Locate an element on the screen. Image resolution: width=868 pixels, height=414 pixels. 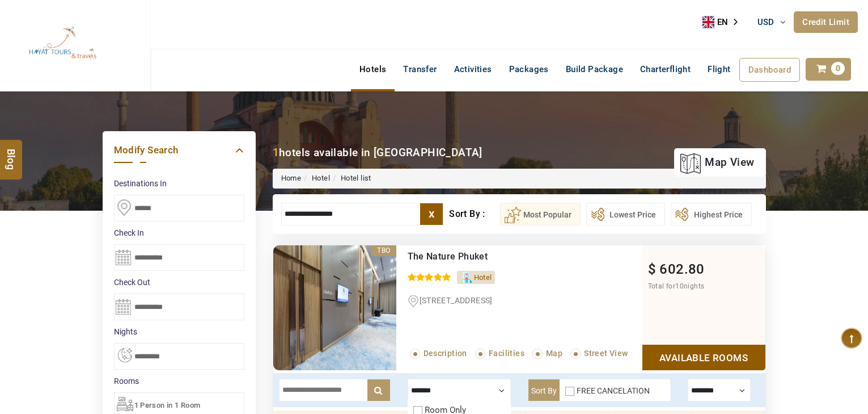
span: USD is located at coordinates (766, 22).